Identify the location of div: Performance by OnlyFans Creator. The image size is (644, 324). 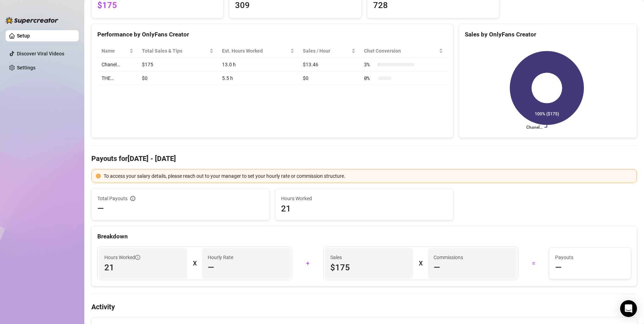
(272, 34).